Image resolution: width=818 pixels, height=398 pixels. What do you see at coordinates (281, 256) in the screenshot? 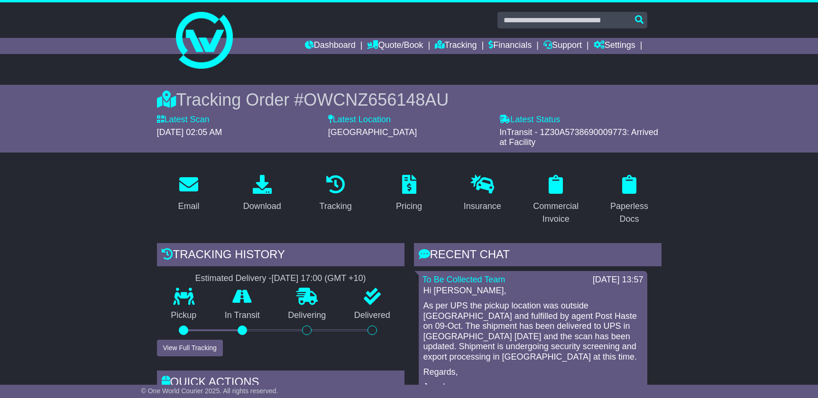
I see `div: Tracking history` at bounding box center [281, 256].